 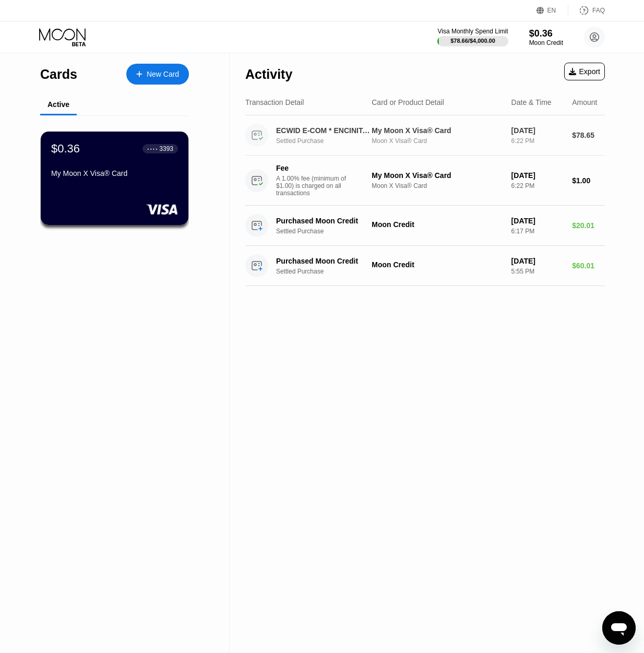 What do you see at coordinates (585, 71) in the screenshot?
I see `div: Export` at bounding box center [585, 71].